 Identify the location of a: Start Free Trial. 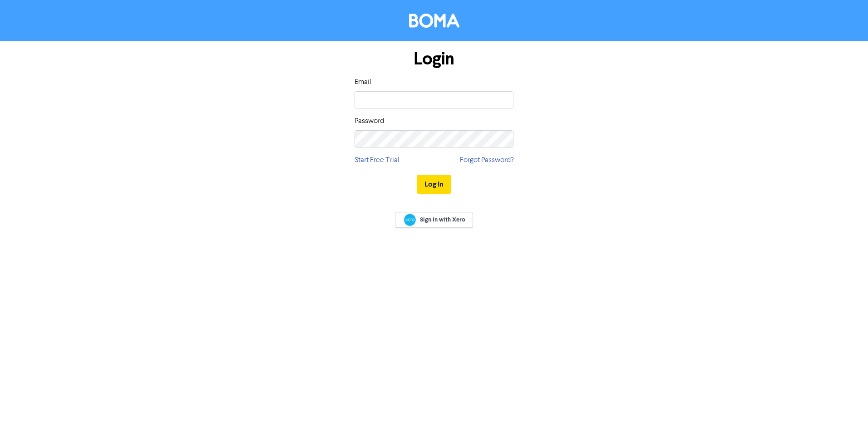
(377, 160).